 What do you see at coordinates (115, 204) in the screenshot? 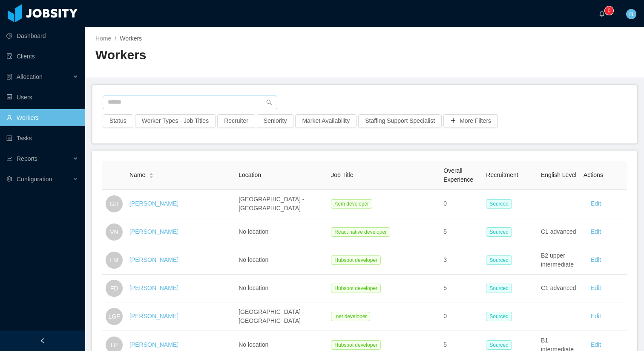
I see `span: GR` at bounding box center [115, 204].